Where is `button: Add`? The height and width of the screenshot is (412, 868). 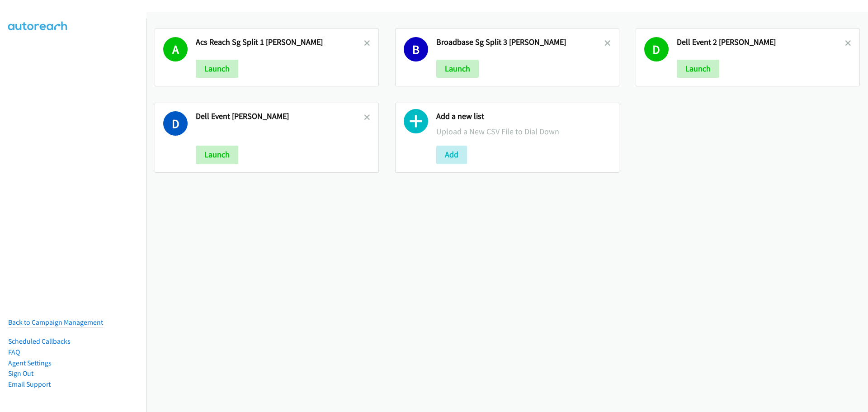
button: Add is located at coordinates (452, 155).